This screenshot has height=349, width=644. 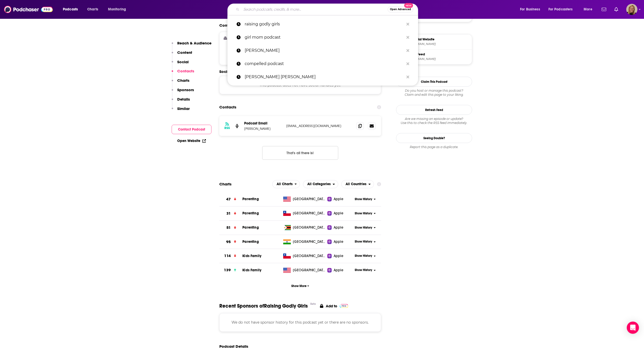 I want to click on p: girl mom podcast, so click(x=325, y=37).